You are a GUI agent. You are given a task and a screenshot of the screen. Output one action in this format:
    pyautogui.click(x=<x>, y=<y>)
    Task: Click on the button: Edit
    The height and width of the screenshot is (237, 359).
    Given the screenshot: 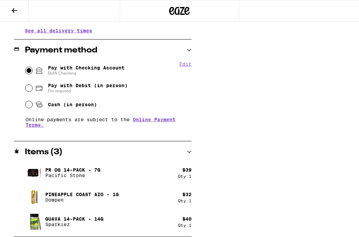 What is the action you would take?
    pyautogui.click(x=185, y=64)
    